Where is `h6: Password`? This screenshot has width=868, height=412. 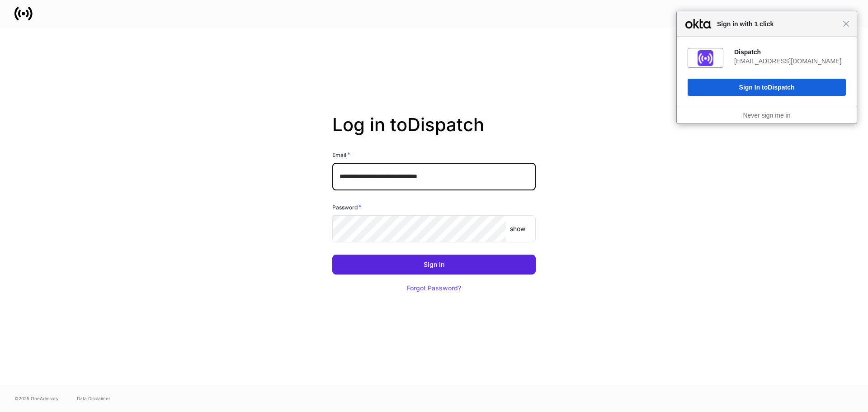 h6: Password is located at coordinates (347, 207).